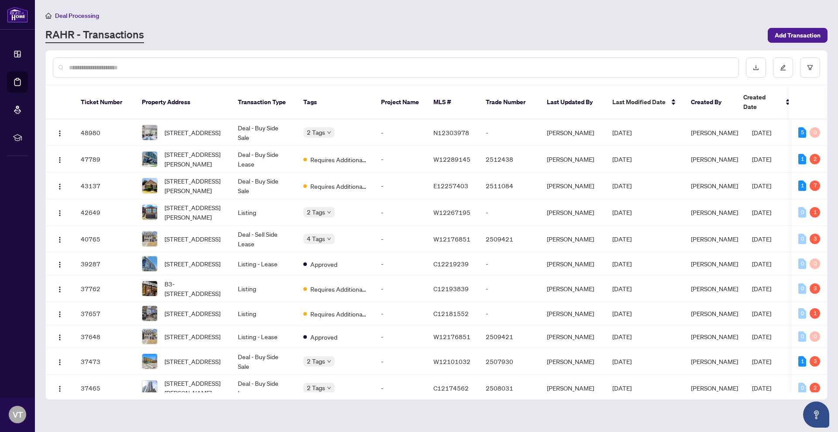 Image resolution: width=838 pixels, height=432 pixels. Describe the element at coordinates (17, 14) in the screenshot. I see `img: logo` at that location.